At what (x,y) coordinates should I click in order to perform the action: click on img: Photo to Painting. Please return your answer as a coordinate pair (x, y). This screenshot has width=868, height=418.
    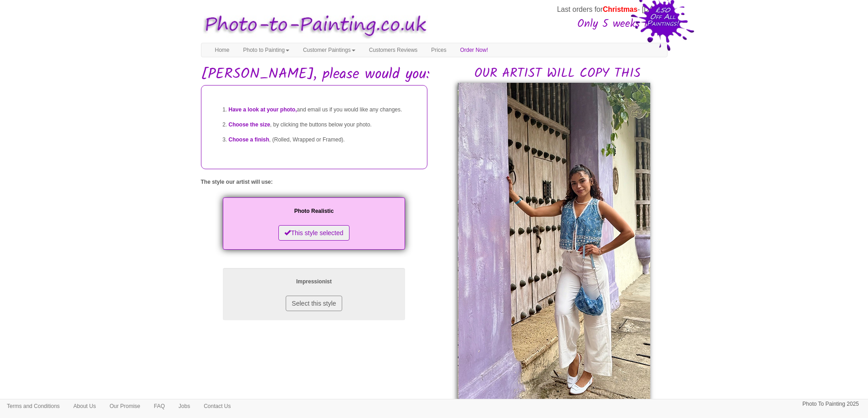
    Looking at the image, I should click on (313, 26).